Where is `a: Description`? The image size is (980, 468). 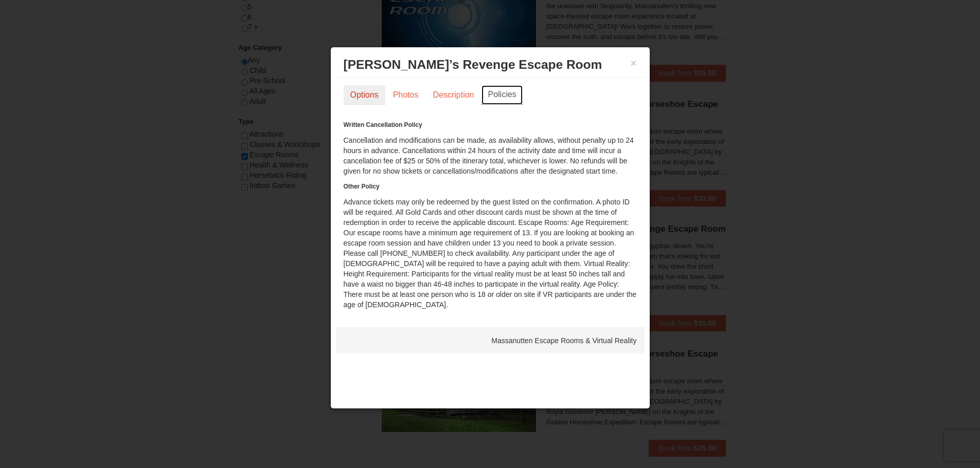 a: Description is located at coordinates (453, 95).